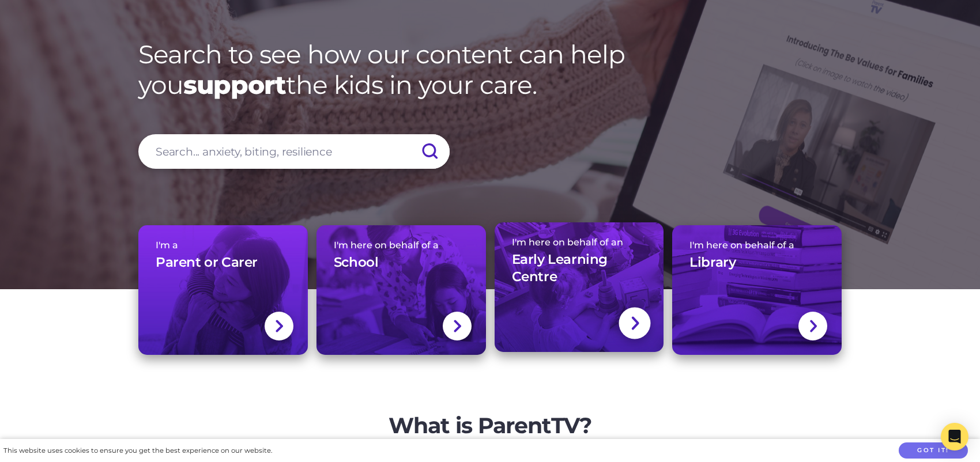 This screenshot has height=462, width=980. Describe the element at coordinates (223, 245) in the screenshot. I see `span: I'm a` at that location.